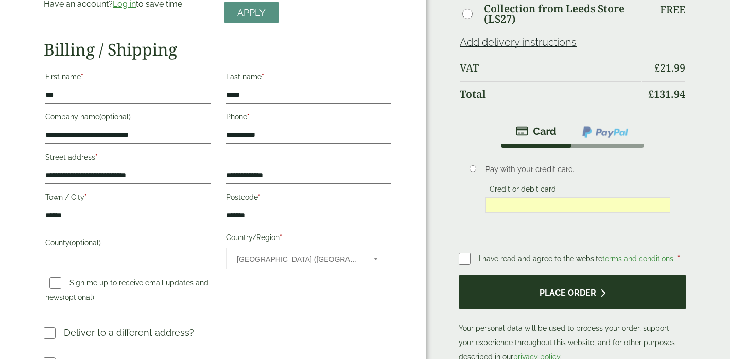 The width and height of the screenshot is (730, 359). Describe the element at coordinates (251, 12) in the screenshot. I see `a: Apply` at that location.